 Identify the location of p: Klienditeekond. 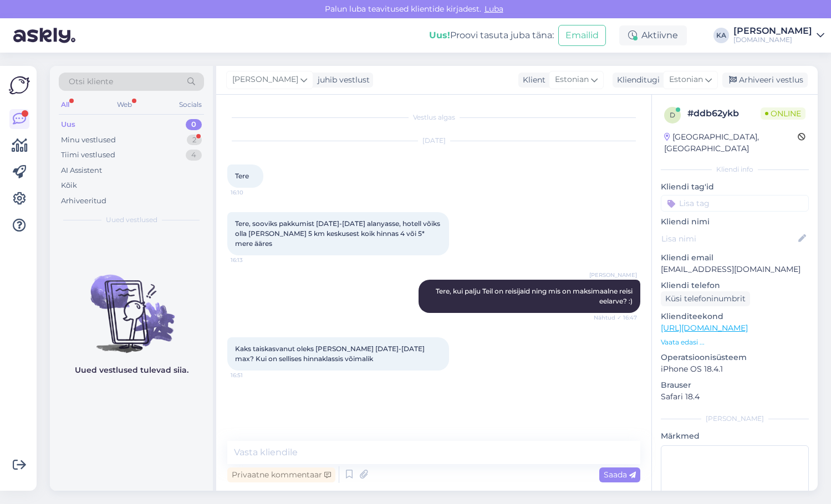
(734, 316).